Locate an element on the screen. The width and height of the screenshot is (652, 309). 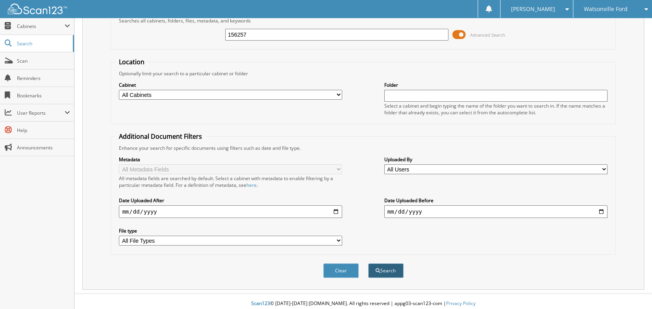
input: start is located at coordinates (230, 211).